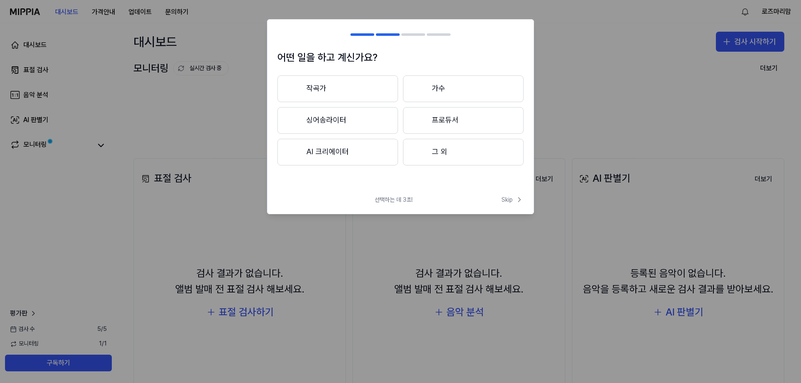  Describe the element at coordinates (393, 200) in the screenshot. I see `span: 선택하는 데 3초!` at that location.